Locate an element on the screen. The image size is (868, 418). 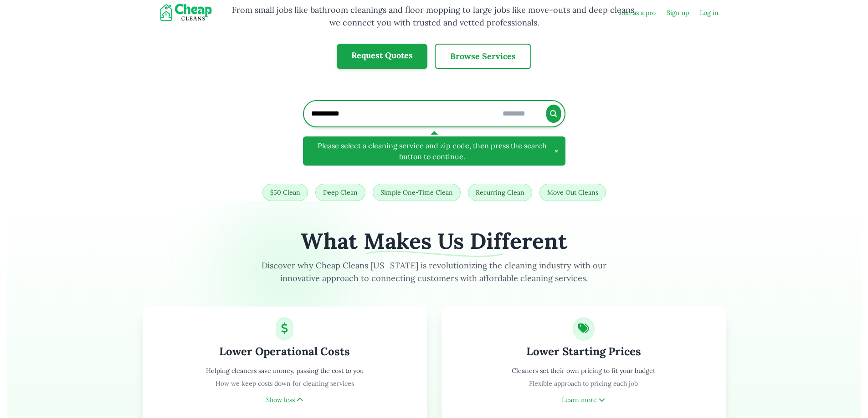
h3: Lower Operational Costs is located at coordinates (284, 351).